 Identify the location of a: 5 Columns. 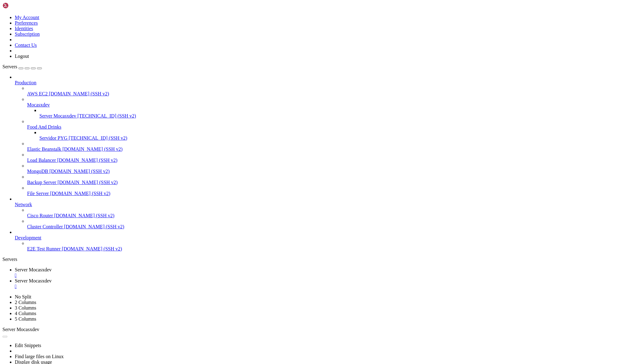
(25, 318).